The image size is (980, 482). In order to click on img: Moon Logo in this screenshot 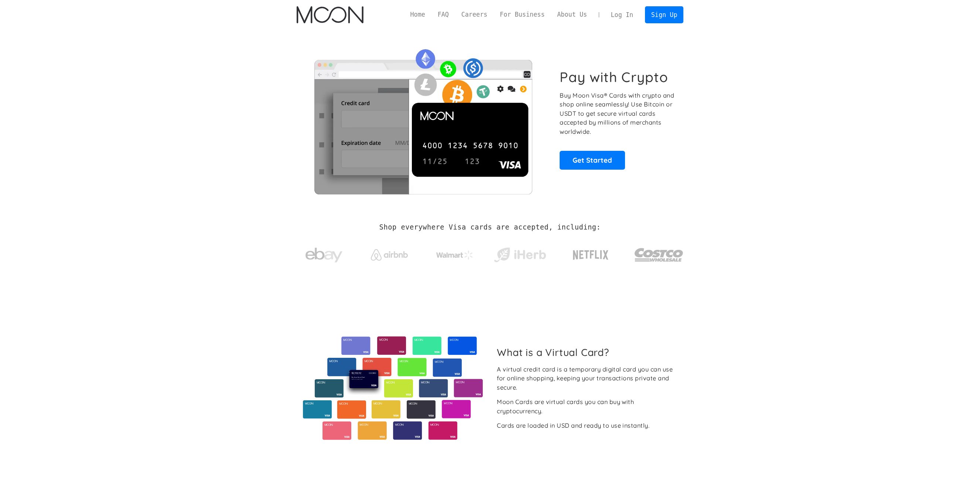, I will do `click(330, 15)`.